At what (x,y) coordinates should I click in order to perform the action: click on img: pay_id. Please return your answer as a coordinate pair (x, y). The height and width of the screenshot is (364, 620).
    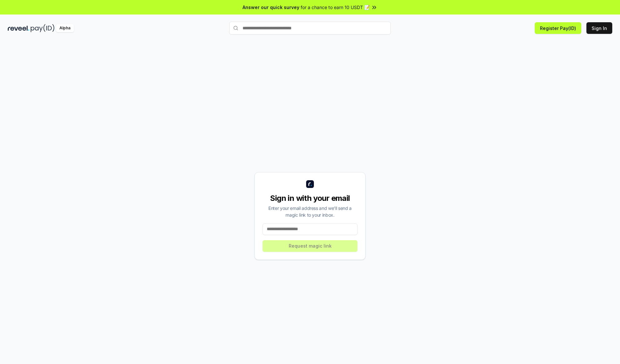
    Looking at the image, I should click on (43, 28).